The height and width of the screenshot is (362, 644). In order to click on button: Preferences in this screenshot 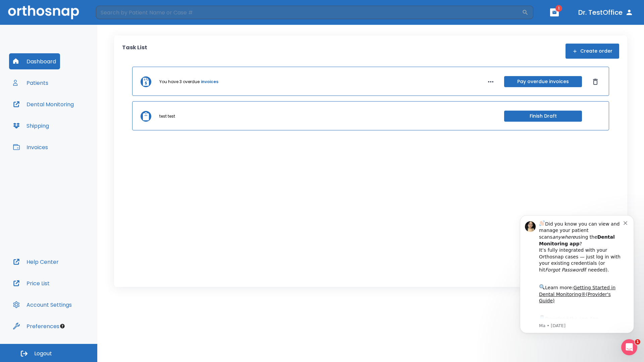, I will do `click(36, 326)`.